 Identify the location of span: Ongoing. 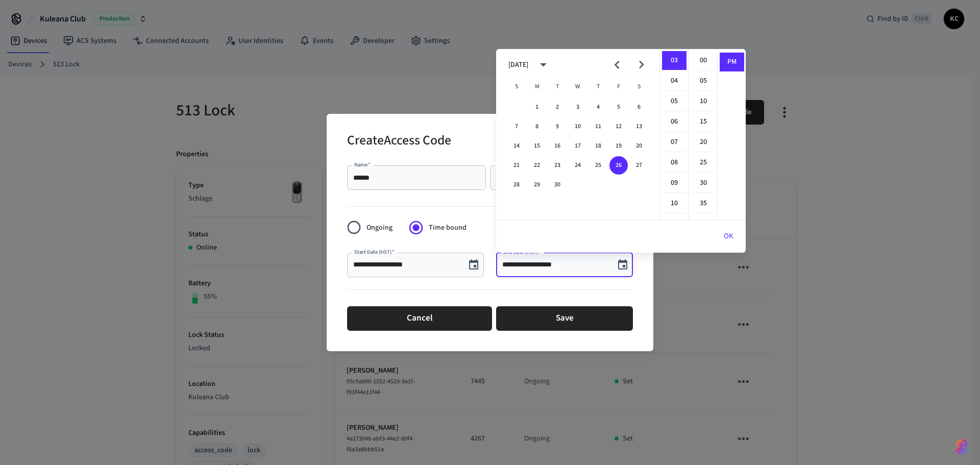
(379, 228).